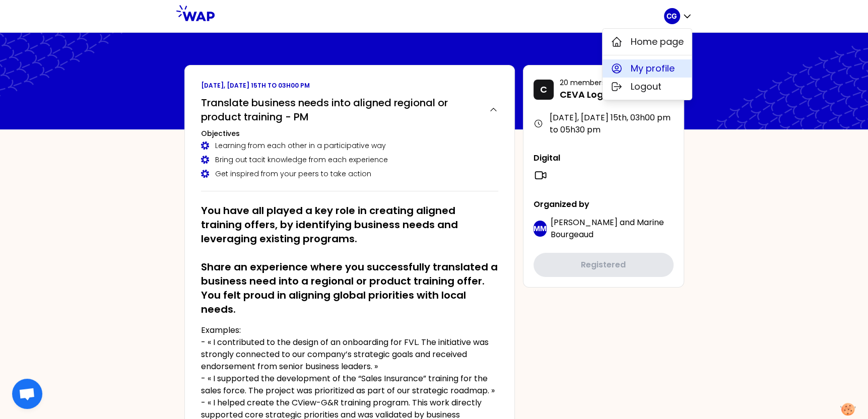  I want to click on p: CG, so click(672, 16).